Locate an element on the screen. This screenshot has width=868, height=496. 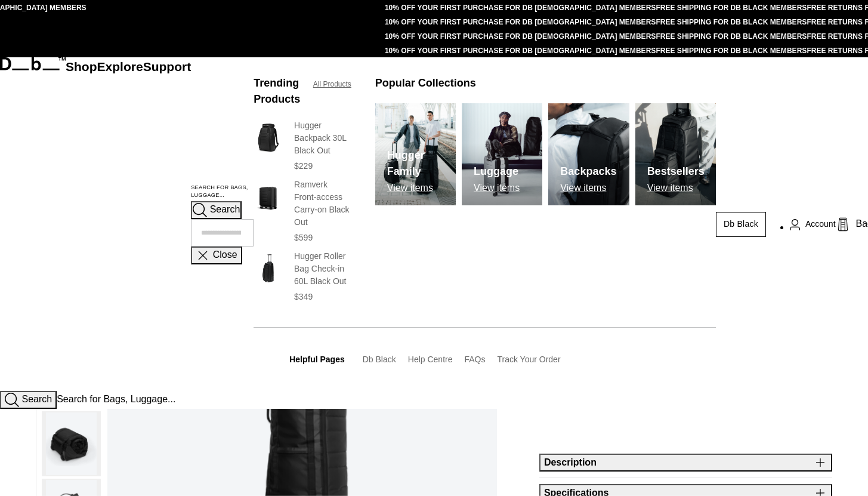
span: $229 is located at coordinates (303, 166).